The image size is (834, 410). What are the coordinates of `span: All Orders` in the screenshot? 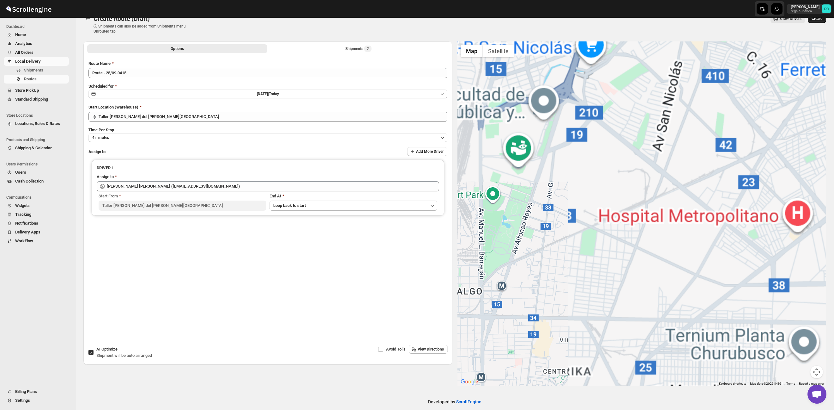 It's located at (24, 52).